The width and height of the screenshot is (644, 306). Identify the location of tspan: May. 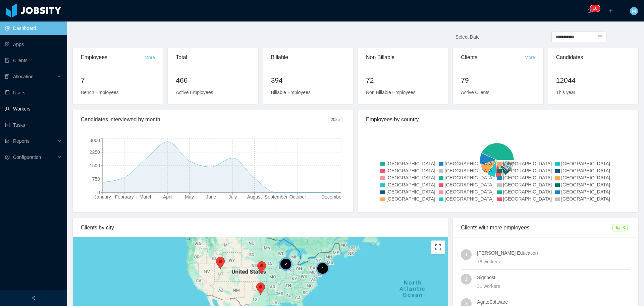
(189, 197).